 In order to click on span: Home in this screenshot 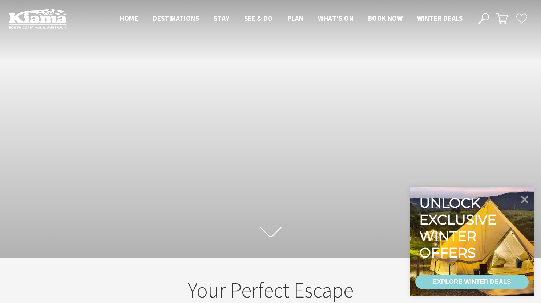, I will do `click(129, 18)`.